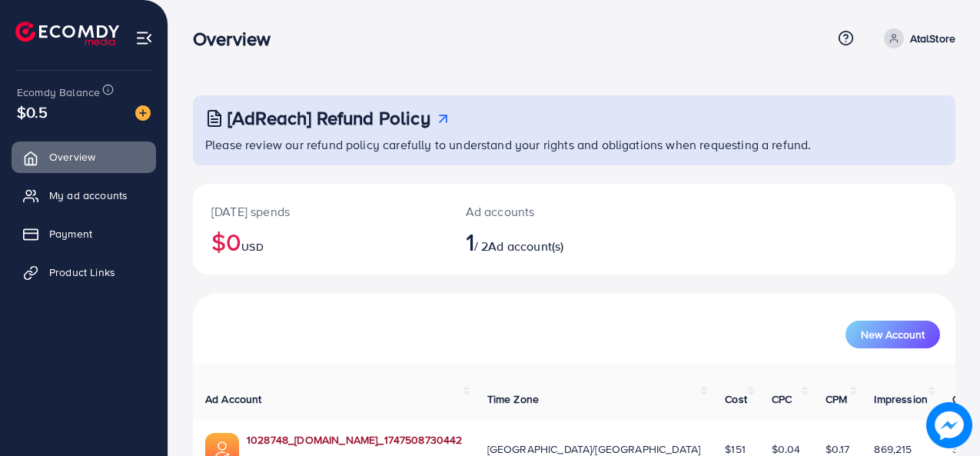 This screenshot has width=980, height=456. What do you see at coordinates (84, 272) in the screenshot?
I see `a: Product Links` at bounding box center [84, 272].